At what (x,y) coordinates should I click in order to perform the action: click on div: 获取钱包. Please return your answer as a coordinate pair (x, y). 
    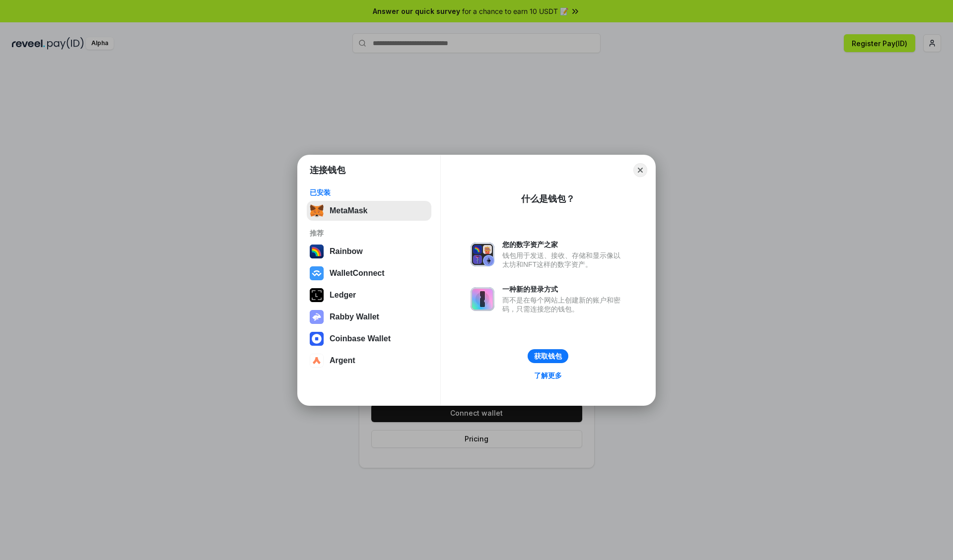
    Looking at the image, I should click on (548, 356).